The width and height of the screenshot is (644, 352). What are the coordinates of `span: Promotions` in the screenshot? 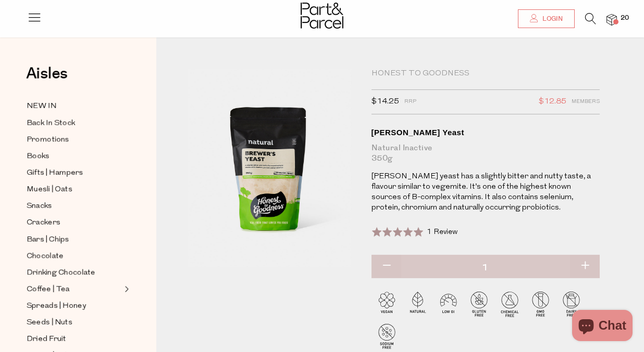 It's located at (48, 140).